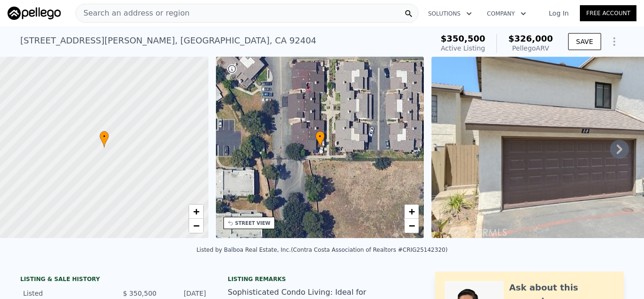 Image resolution: width=644 pixels, height=299 pixels. What do you see at coordinates (252, 222) in the screenshot?
I see `div: STREET VIEW` at bounding box center [252, 222].